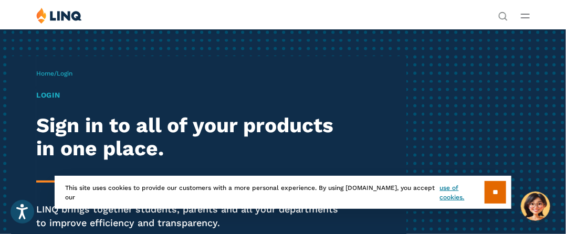 This screenshot has width=566, height=234. I want to click on div: This site uses cookies to provide our customers with a more personal experience. By using [DOMAIN..., so click(283, 192).